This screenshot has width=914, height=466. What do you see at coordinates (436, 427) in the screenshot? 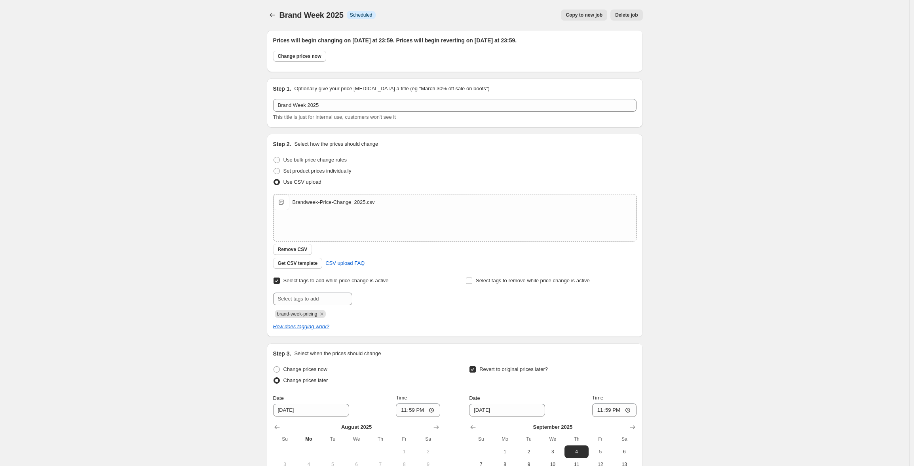
I see `button: Show next month, September 2025` at bounding box center [436, 427].